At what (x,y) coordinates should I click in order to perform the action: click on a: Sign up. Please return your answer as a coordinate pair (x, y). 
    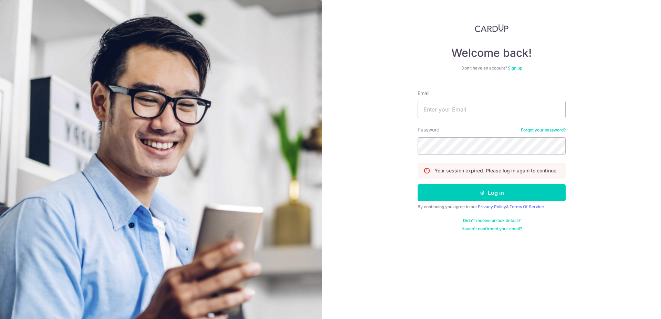
    Looking at the image, I should click on (515, 68).